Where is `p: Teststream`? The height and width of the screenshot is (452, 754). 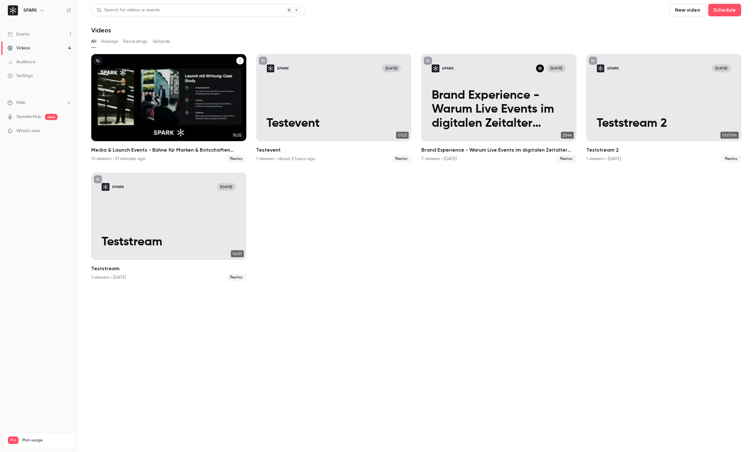
p: Teststream is located at coordinates (169, 242).